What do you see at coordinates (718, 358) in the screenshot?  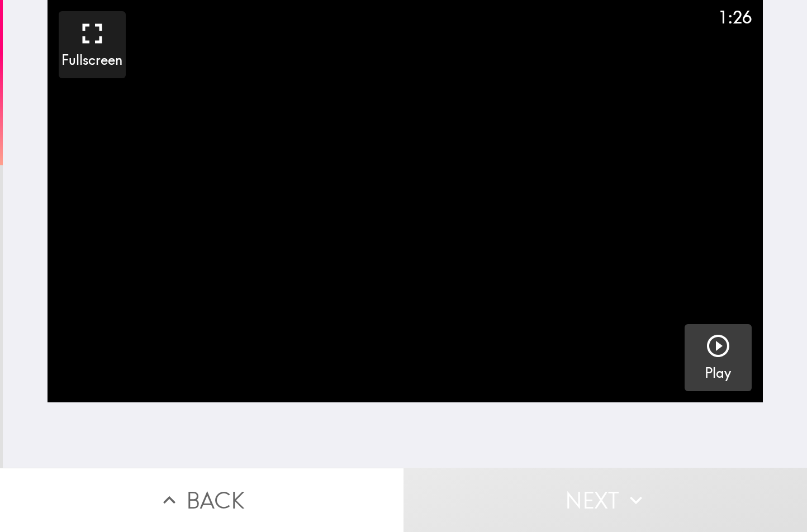 I see `button: Play` at bounding box center [718, 358].